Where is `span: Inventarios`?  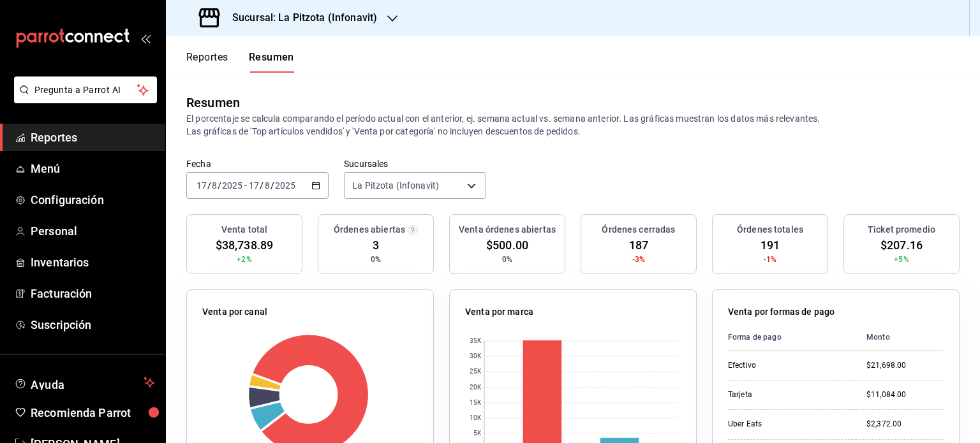
span: Inventarios is located at coordinates (93, 262).